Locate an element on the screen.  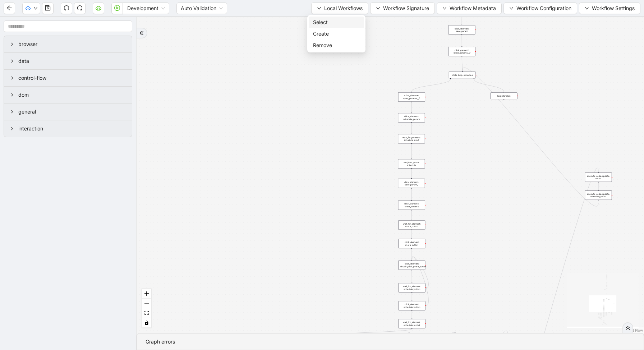
div: set_form_value: schedule is located at coordinates (411, 164).